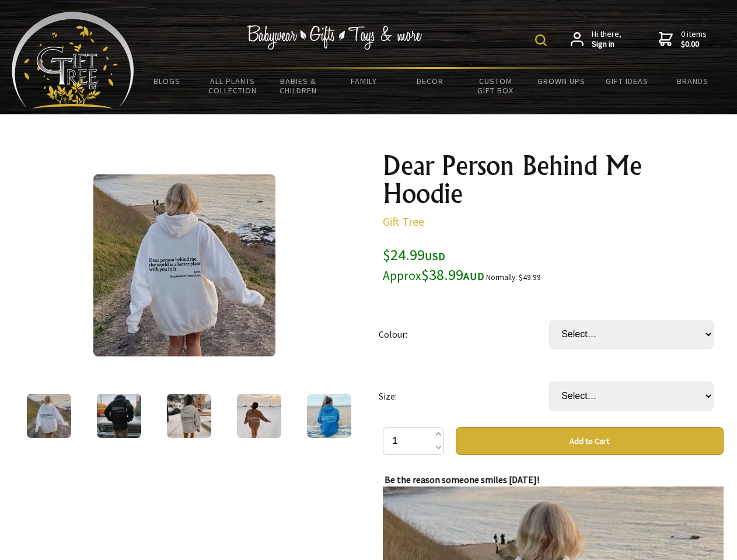 The width and height of the screenshot is (737, 560). I want to click on a: Gift Ideas, so click(627, 81).